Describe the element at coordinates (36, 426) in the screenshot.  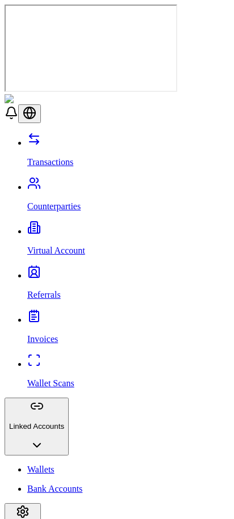
I see `p: Linked Accounts` at that location.